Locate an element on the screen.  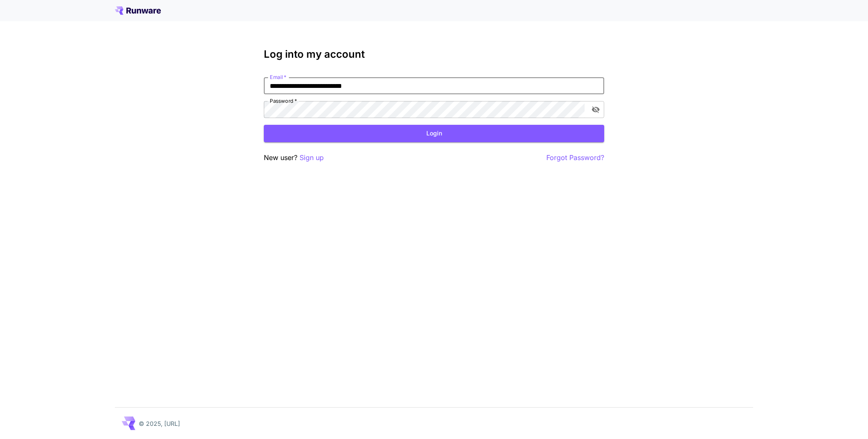
button: toggle password visibility is located at coordinates (595, 110).